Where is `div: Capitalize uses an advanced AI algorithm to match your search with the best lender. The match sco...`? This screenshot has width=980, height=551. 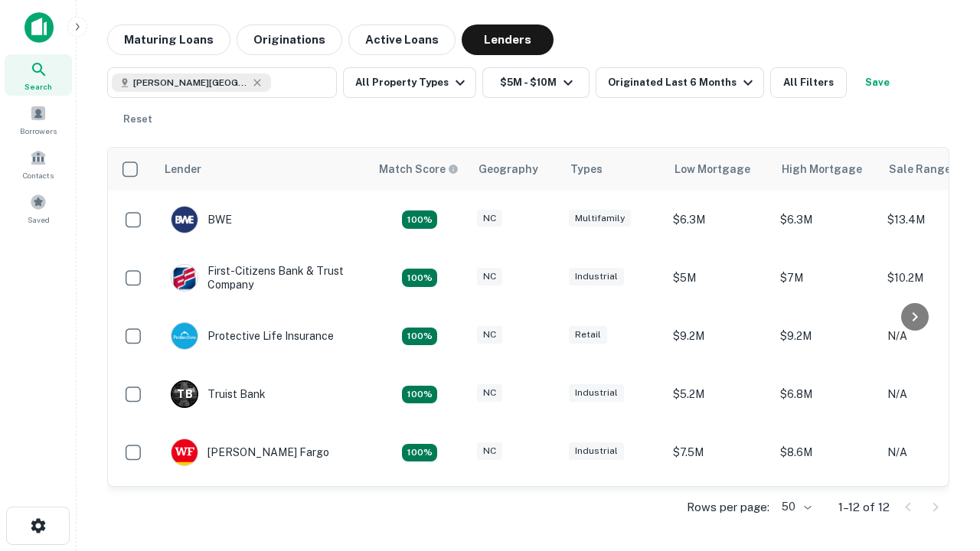 div: Capitalize uses an advanced AI algorithm to match your search with the best lender. The match sco... is located at coordinates (419, 169).